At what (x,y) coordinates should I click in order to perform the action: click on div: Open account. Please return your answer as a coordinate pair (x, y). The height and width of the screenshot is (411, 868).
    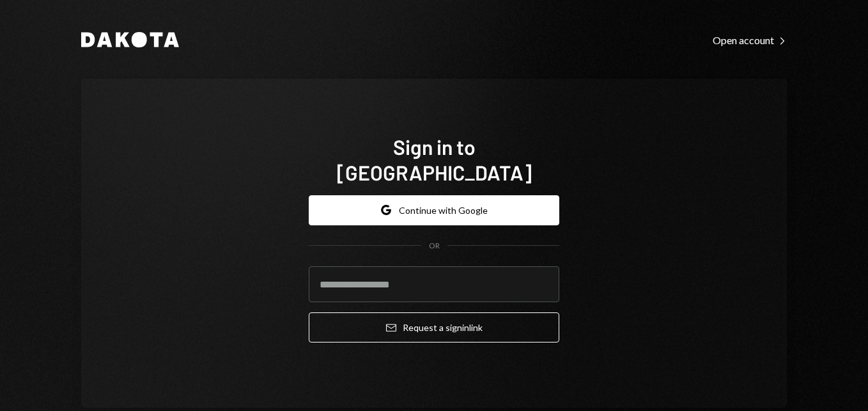
    Looking at the image, I should click on (750, 40).